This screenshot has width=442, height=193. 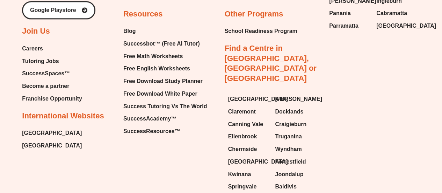 I want to click on a: Become a partner, so click(x=52, y=86).